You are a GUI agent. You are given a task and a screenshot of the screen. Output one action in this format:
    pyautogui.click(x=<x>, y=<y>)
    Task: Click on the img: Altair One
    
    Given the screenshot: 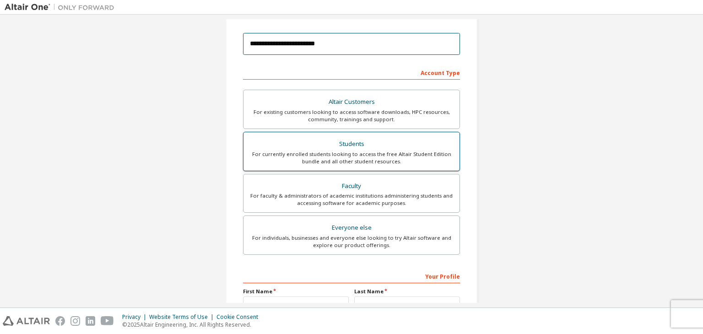 What is the action you would take?
    pyautogui.click(x=62, y=7)
    